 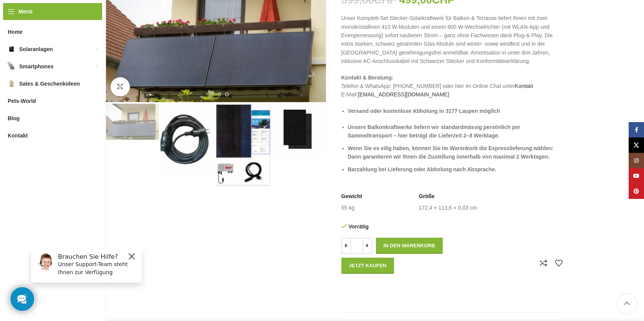 What do you see at coordinates (357, 246) in the screenshot?
I see `input: Produktmenge` at bounding box center [357, 246].